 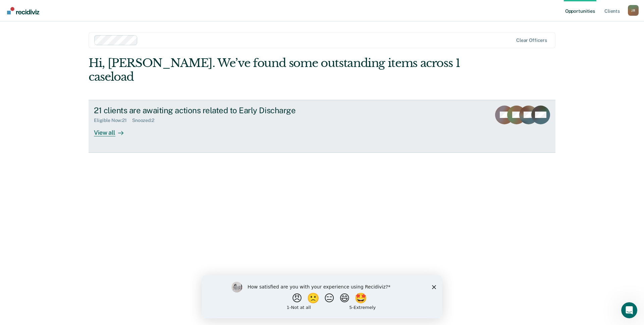 I want to click on button: 1, so click(x=96, y=23).